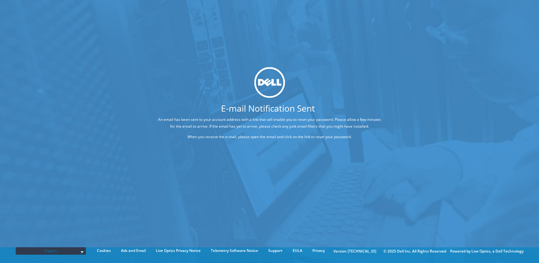 The height and width of the screenshot is (263, 539). Describe the element at coordinates (269, 83) in the screenshot. I see `img: dell_svg_logo.svg` at that location.